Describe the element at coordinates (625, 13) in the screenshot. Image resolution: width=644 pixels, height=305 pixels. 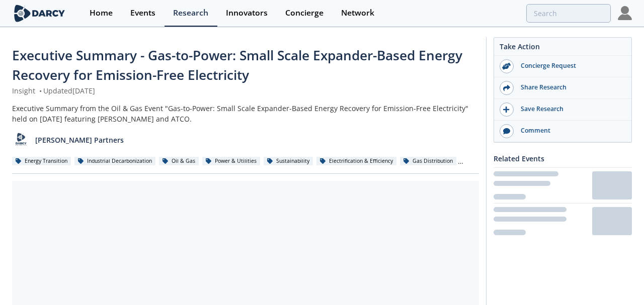
I see `img: Profile` at that location.